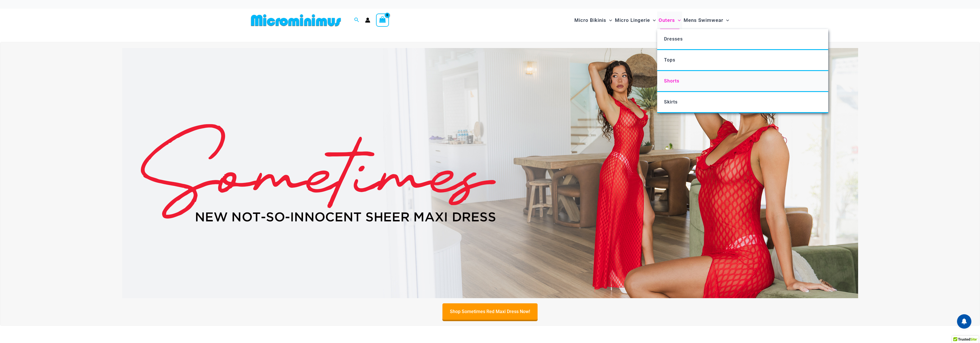  Describe the element at coordinates (632, 20) in the screenshot. I see `span: Micro Lingerie` at that location.